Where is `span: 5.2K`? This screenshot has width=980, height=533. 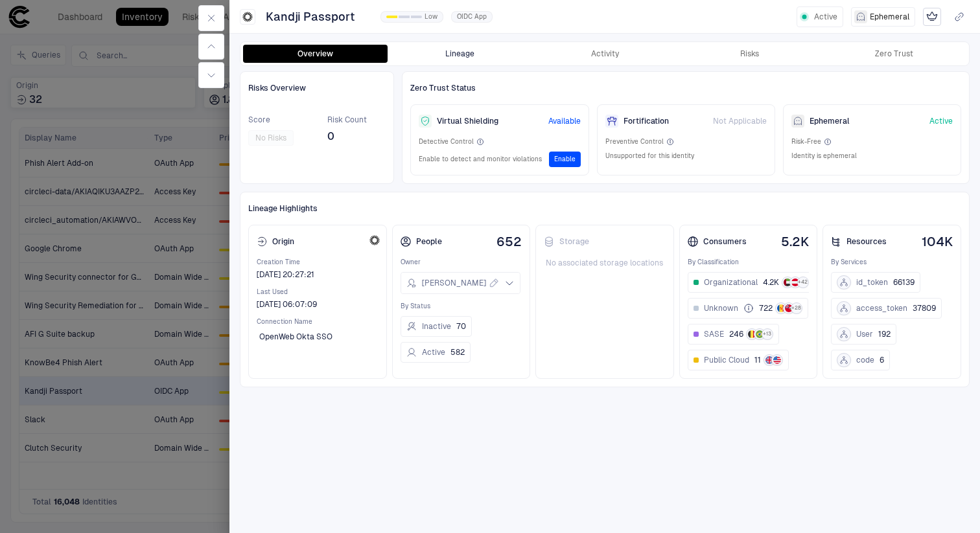
span: 5.2K is located at coordinates (794, 241).